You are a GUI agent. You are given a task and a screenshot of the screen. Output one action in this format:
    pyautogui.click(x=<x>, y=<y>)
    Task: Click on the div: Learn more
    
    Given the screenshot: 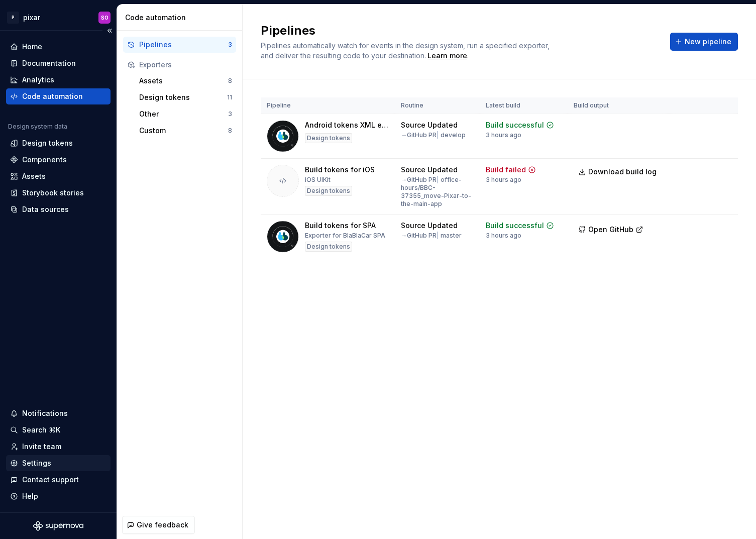 What is the action you would take?
    pyautogui.click(x=447, y=55)
    